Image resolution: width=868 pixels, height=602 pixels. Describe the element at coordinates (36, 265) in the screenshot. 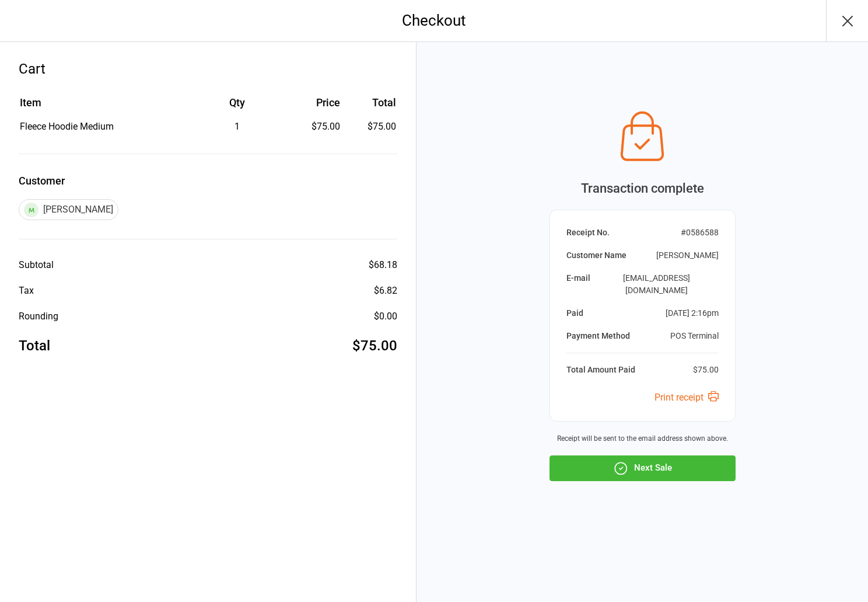

I see `div: Subtotal` at that location.